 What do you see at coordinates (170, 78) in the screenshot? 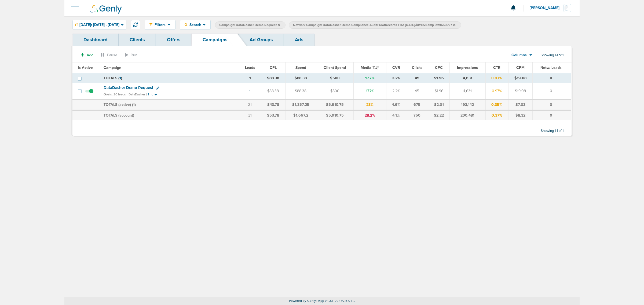
I see `td: TOTALS ( )` at bounding box center [170, 78].